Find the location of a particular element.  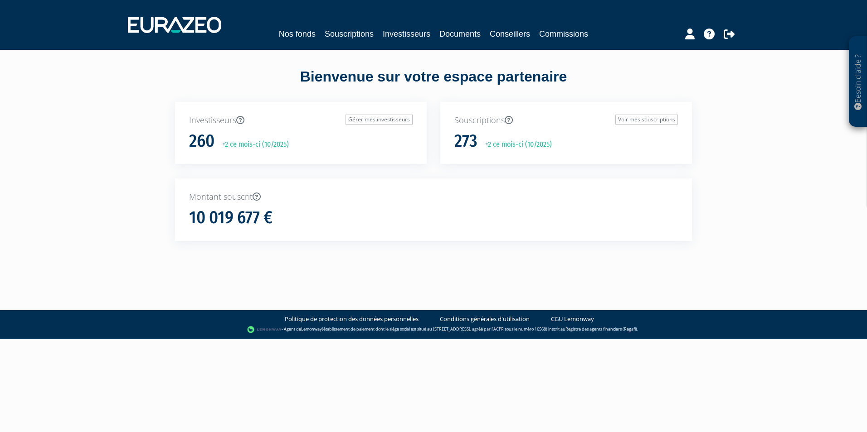

a: Souscriptions is located at coordinates (349, 34).